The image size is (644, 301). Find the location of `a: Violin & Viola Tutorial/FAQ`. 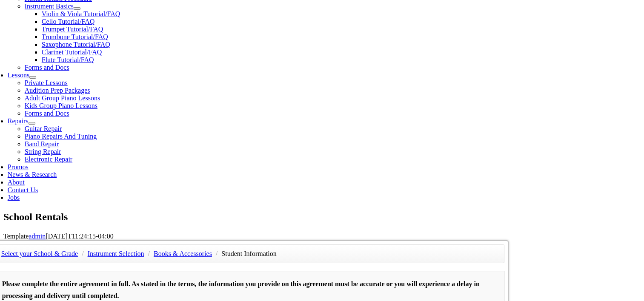

a: Violin & Viola Tutorial/FAQ is located at coordinates (81, 14).